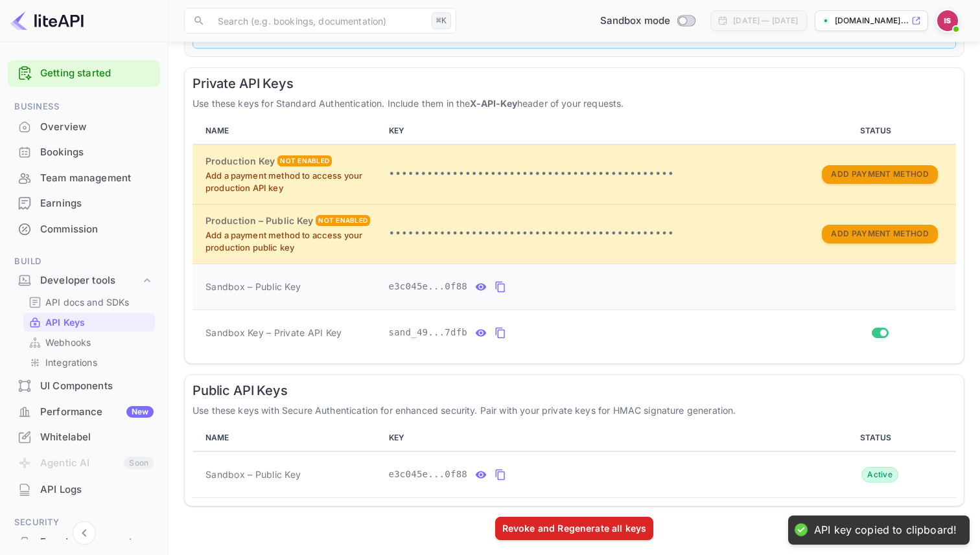  I want to click on button: Collapse navigation, so click(84, 533).